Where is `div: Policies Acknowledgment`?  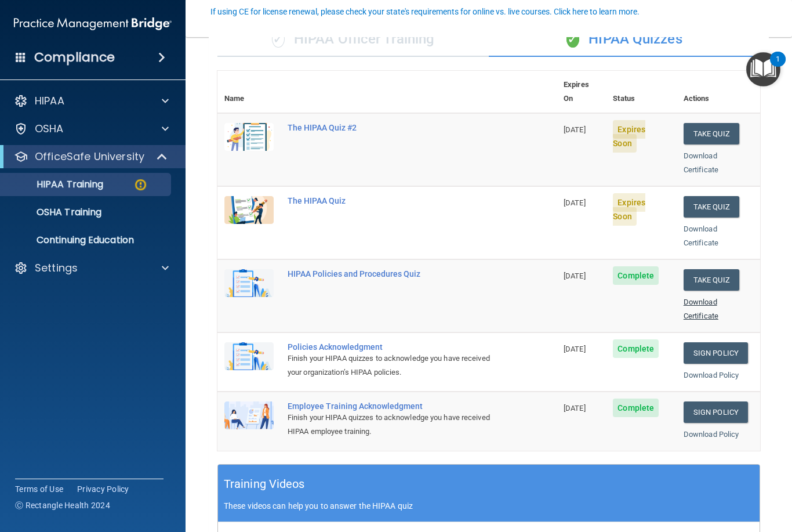
div: Policies Acknowledgment is located at coordinates (393, 346).